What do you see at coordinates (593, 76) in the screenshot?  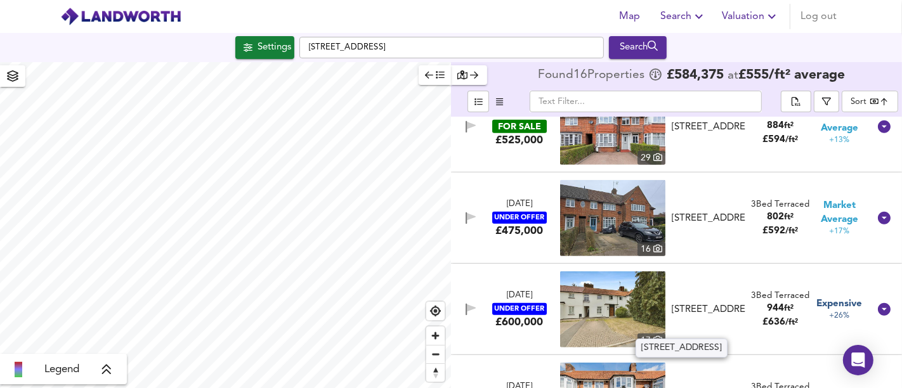 I see `div: Found 16 Propert ies` at bounding box center [593, 76].